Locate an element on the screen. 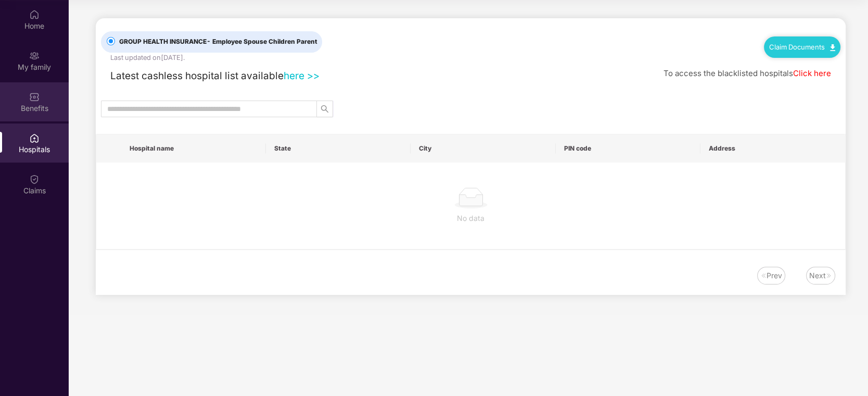 The image size is (868, 396). img: svg+xml;base64,PHN2ZyBpZD0iSG9tZSIgeG1sbnM9Imh0dHA6Ly93d3cudzMub3JnLzIwMDAvc3ZnIiB3aWR0aD0iMjAiIG... is located at coordinates (35, 15).